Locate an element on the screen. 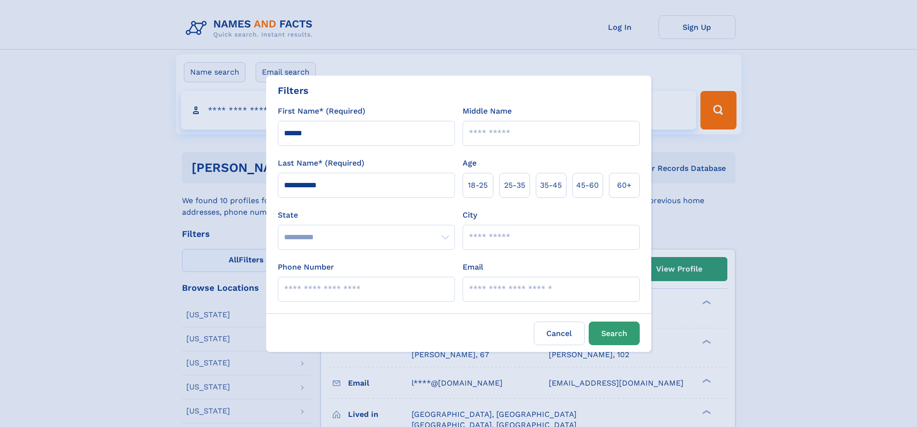 The image size is (917, 427). label: State is located at coordinates (366, 215).